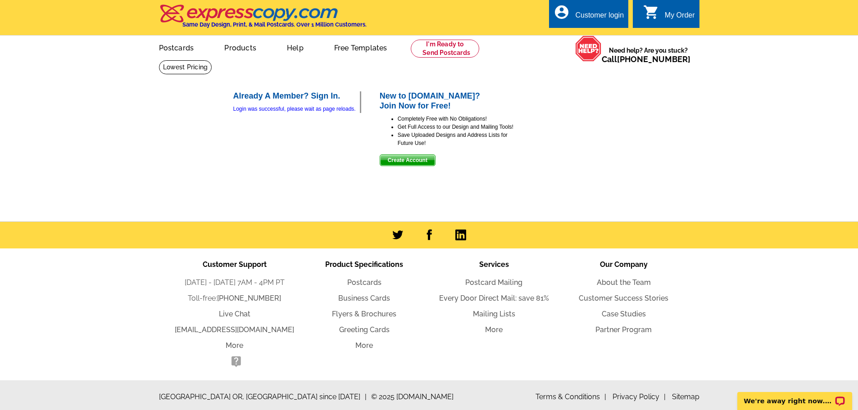  I want to click on a: Privacy Policy, so click(639, 397).